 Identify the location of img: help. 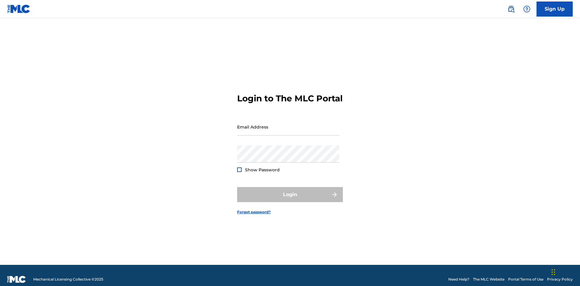
(527, 9).